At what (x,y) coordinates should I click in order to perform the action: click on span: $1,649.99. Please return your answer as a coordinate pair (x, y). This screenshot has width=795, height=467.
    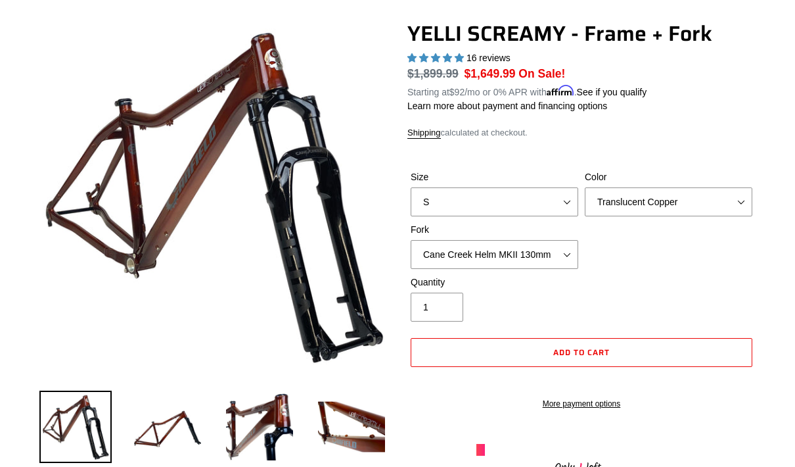
    Looking at the image, I should click on (490, 74).